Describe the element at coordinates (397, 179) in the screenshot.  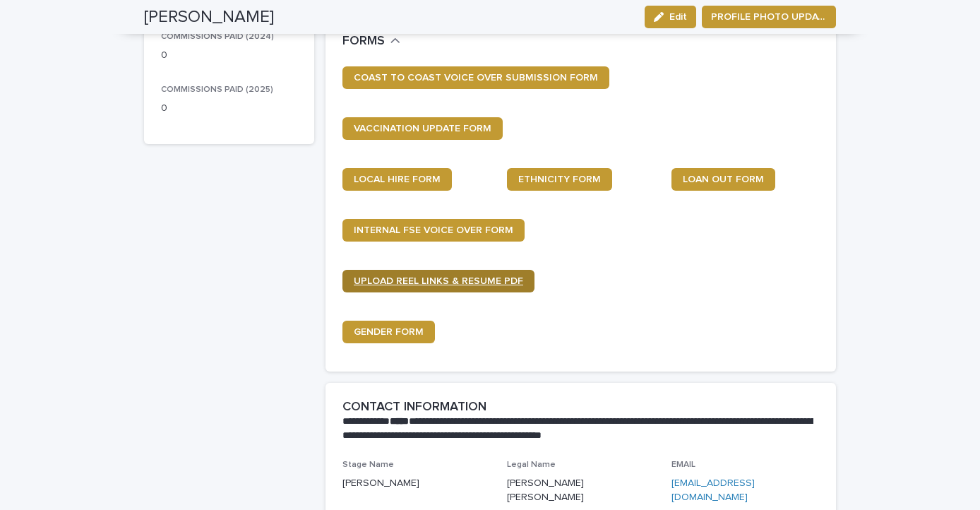
I see `span: LOCAL HIRE FORM` at that location.